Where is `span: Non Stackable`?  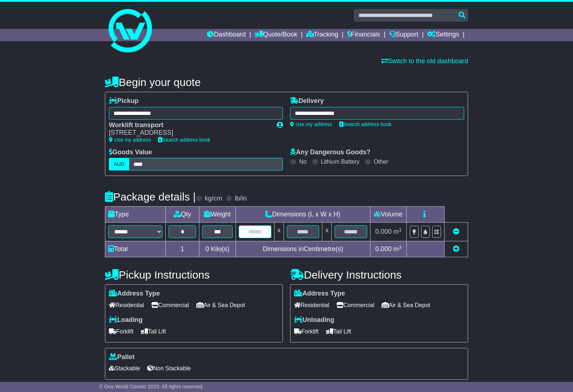
span: Non Stackable is located at coordinates (169, 368).